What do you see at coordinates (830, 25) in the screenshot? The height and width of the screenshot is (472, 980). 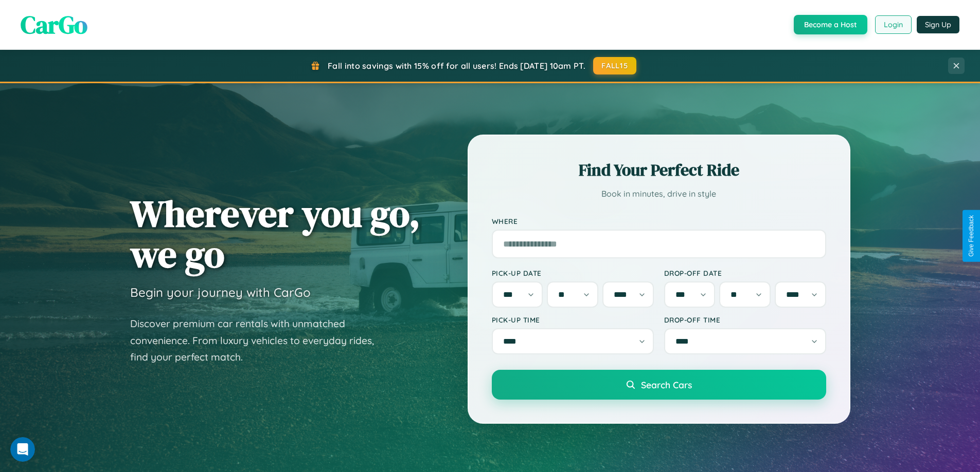 I see `button: Become a Host` at bounding box center [830, 25].